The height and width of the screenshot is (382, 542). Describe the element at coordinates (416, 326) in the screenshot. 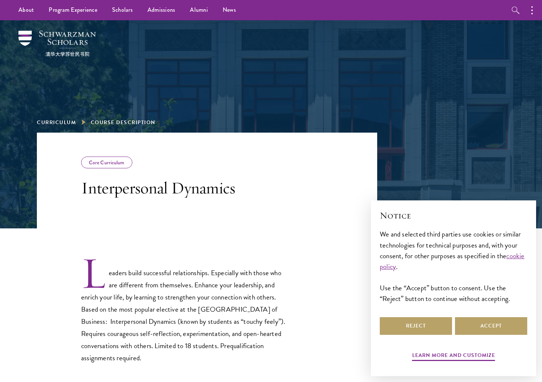

I see `button: Reject` at that location.